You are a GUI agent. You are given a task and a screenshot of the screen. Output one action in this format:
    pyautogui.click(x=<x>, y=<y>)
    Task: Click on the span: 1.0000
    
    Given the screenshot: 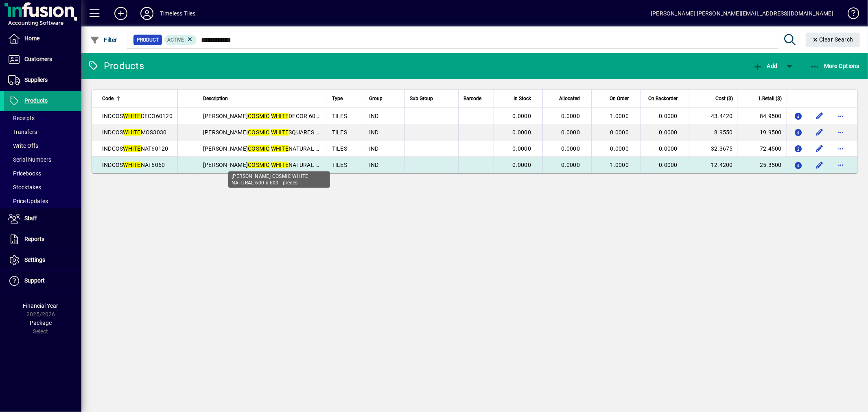 What is the action you would take?
    pyautogui.click(x=620, y=116)
    